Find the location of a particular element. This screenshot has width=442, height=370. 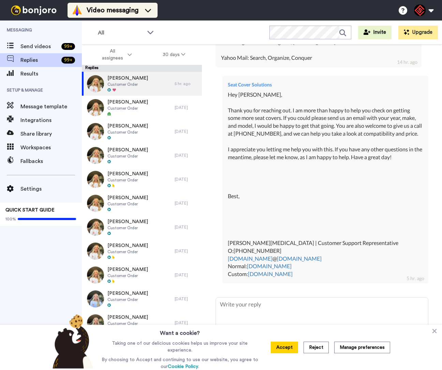

img: bear-with-cookie.png is located at coordinates (72, 341).